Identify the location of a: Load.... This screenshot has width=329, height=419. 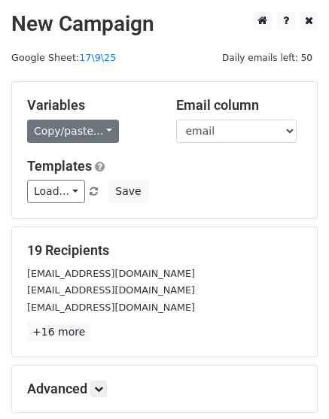
(56, 191).